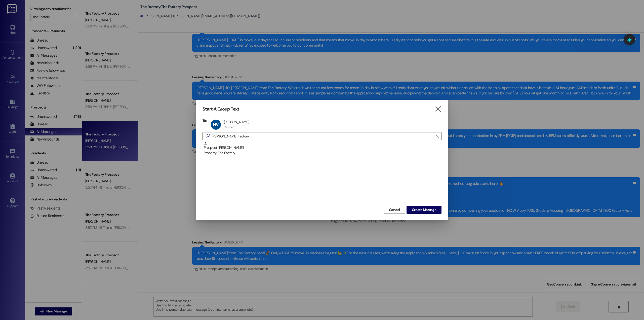 The image size is (644, 320). Describe the element at coordinates (395, 210) in the screenshot. I see `button: Cancel` at that location.